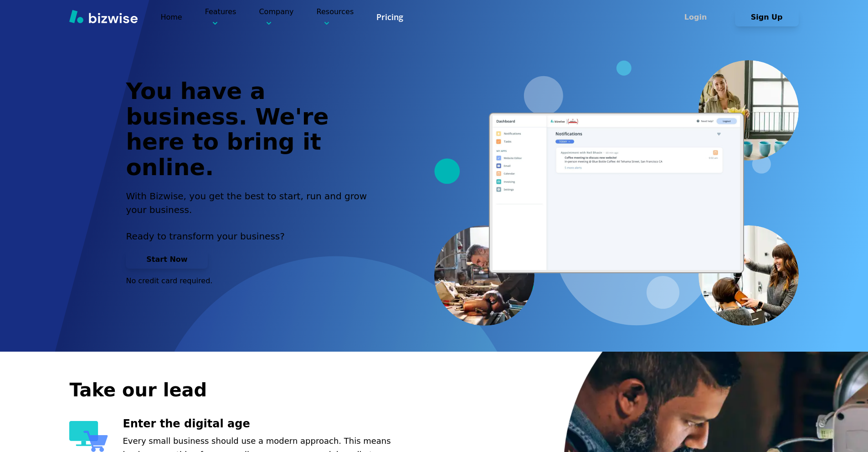 The width and height of the screenshot is (868, 452). Describe the element at coordinates (252, 203) in the screenshot. I see `h2: With Bizwise, you get the best to start, run and grow your business.` at that location.